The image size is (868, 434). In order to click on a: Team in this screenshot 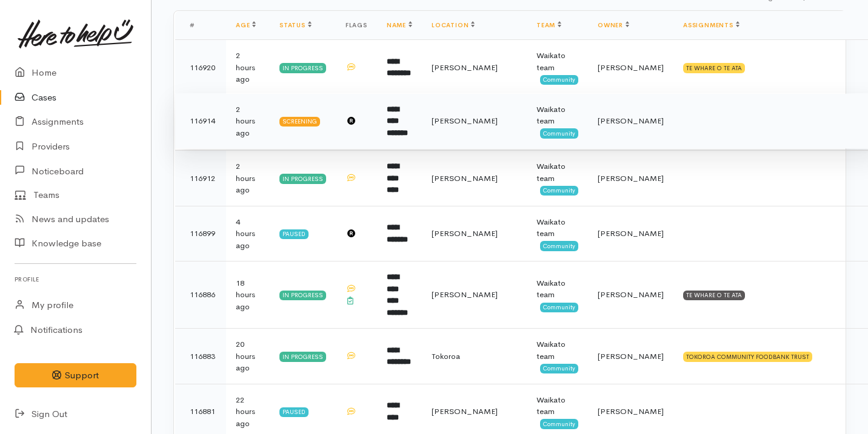, I will do `click(549, 24)`.